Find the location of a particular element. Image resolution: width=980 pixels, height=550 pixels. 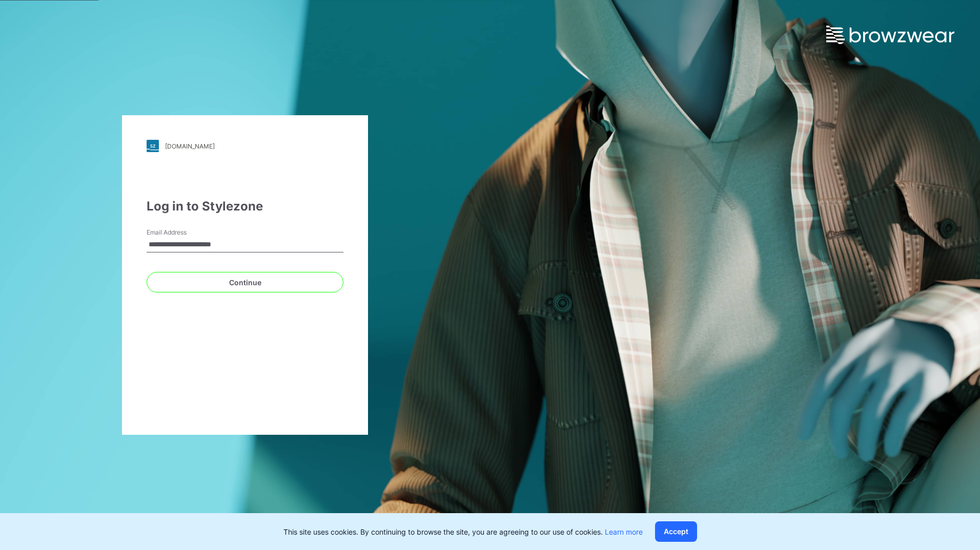

a: Learn more is located at coordinates (623, 532).